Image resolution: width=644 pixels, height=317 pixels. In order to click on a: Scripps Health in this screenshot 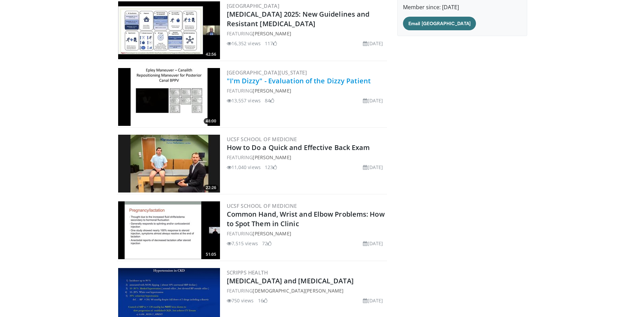, I will do `click(248, 272)`.